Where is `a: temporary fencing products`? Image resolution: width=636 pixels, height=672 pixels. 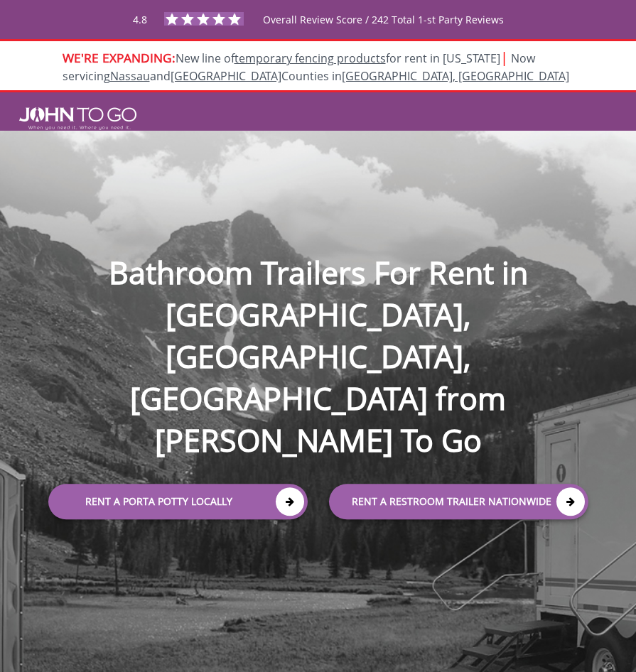
a: temporary fencing products is located at coordinates (310, 58).